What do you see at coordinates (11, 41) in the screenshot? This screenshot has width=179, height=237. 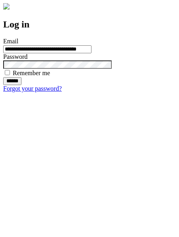 I see `label: Email` at bounding box center [11, 41].